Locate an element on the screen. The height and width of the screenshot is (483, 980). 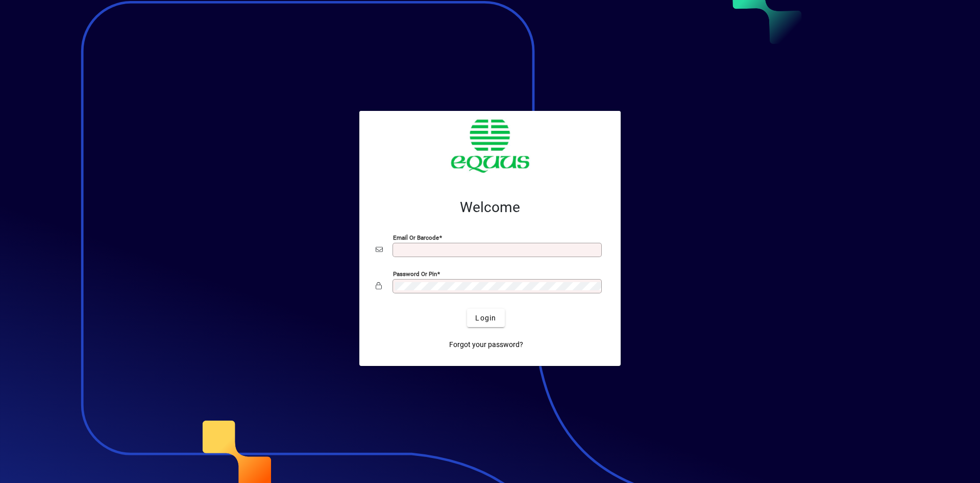
h2: Welcome is located at coordinates (490, 208).